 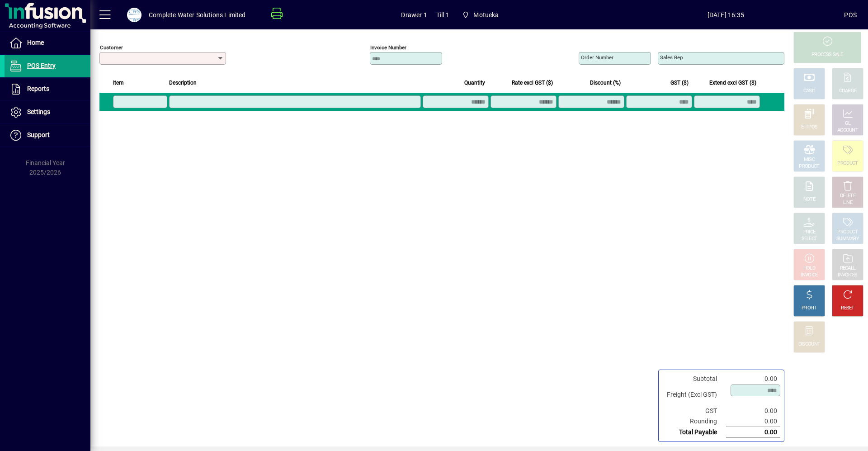 What do you see at coordinates (605, 82) in the screenshot?
I see `span: Discount (%)` at bounding box center [605, 82].